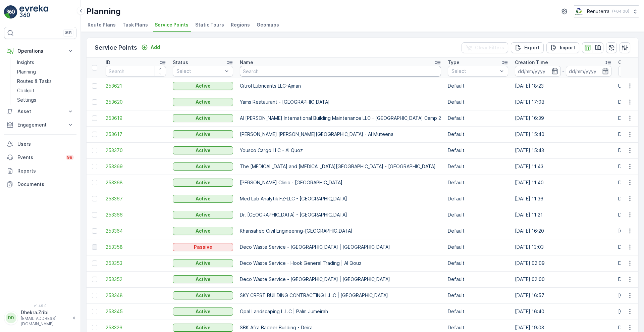 The height and width of the screenshot is (332, 644). I want to click on span: Route Plans, so click(102, 25).